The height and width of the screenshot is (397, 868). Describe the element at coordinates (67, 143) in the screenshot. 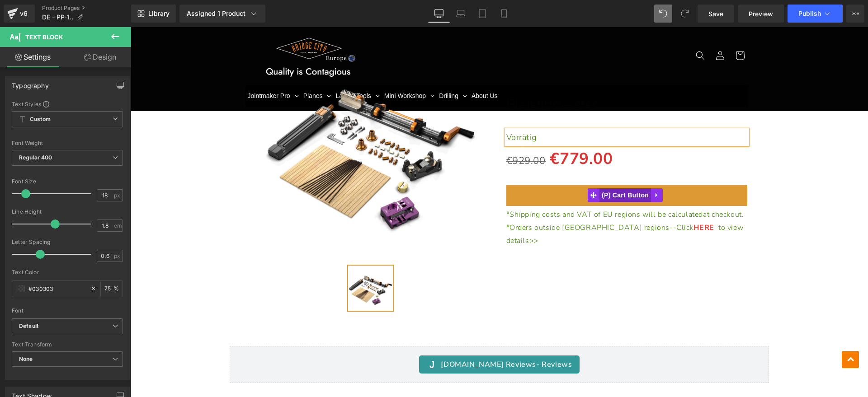

I see `div: Font Weight` at that location.